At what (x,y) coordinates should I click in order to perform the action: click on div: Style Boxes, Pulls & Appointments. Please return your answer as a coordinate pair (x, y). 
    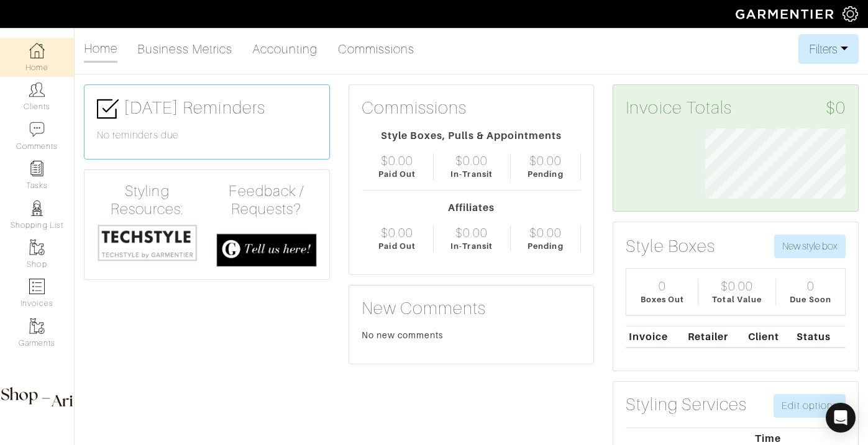
    Looking at the image, I should click on (472, 136).